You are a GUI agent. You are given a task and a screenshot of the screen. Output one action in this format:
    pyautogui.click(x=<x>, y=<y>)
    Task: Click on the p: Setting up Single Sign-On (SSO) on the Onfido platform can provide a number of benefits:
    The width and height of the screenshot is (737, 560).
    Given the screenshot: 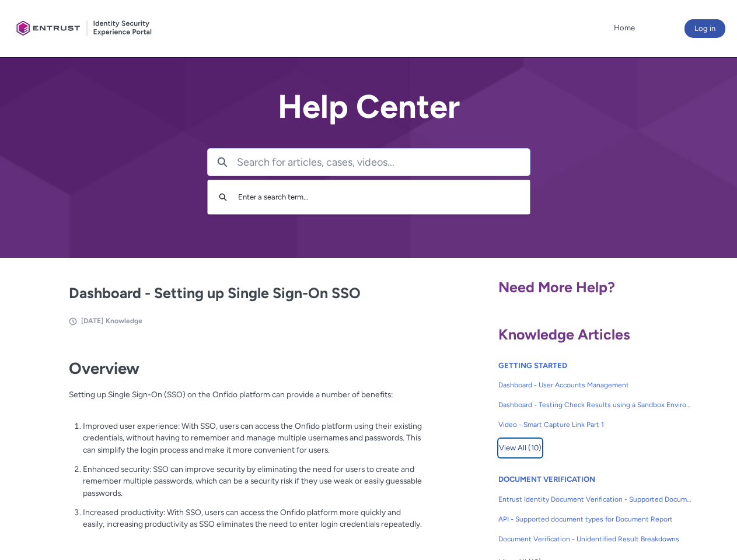 What is the action you would take?
    pyautogui.click(x=245, y=400)
    